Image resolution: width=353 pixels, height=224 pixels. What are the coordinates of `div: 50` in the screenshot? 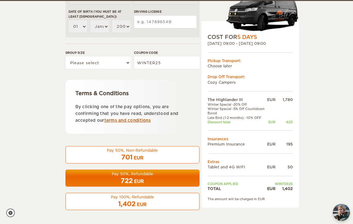 It's located at (284, 167).